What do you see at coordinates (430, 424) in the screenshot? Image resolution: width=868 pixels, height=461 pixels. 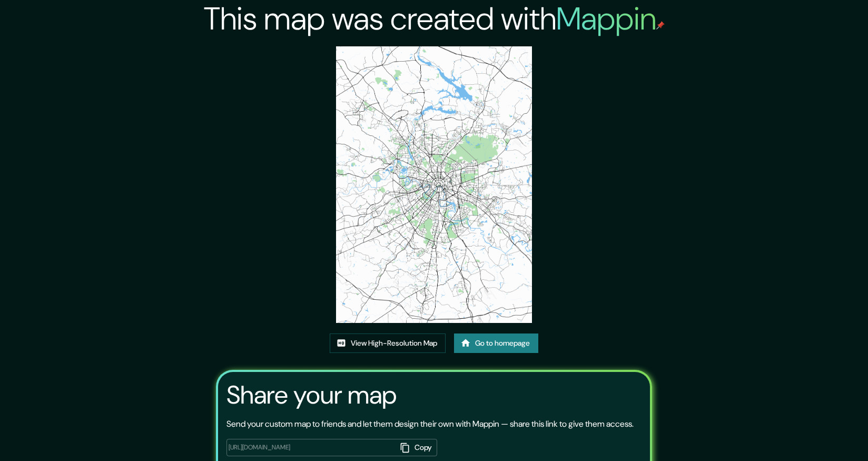 I see `p: Send your custom map to friends and let them design their own with Mappin — share this link to gi...` at bounding box center [430, 424].